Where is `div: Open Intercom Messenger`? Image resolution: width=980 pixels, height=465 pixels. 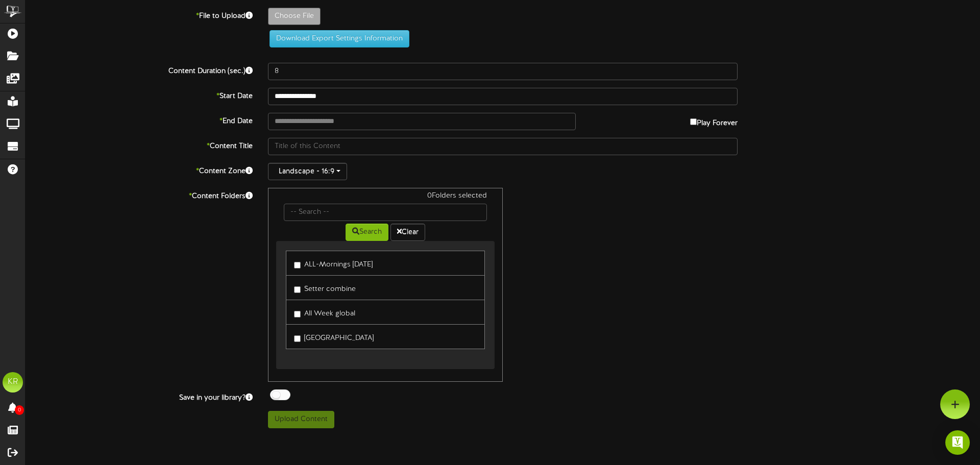 div: Open Intercom Messenger is located at coordinates (957, 442).